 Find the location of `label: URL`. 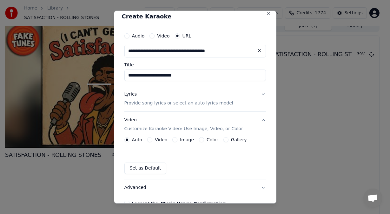

label: URL is located at coordinates (187, 36).